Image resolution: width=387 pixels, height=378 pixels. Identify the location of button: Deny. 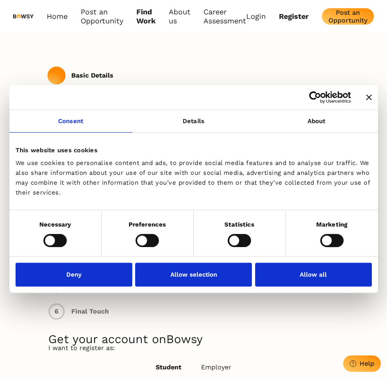
(74, 274).